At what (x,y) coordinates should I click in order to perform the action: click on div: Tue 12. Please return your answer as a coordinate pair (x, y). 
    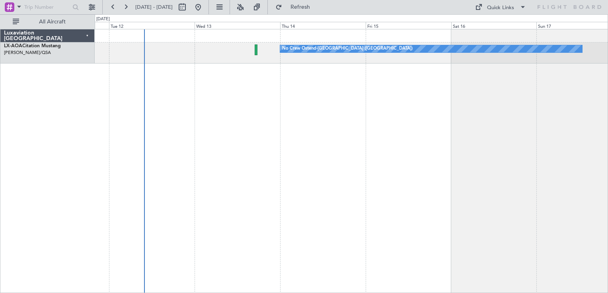
    Looking at the image, I should click on (152, 25).